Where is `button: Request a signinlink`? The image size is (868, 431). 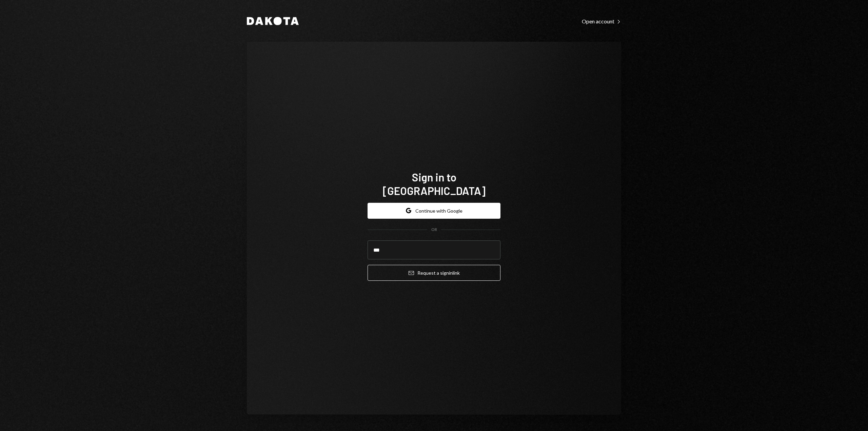
button: Request a signinlink is located at coordinates (434, 273).